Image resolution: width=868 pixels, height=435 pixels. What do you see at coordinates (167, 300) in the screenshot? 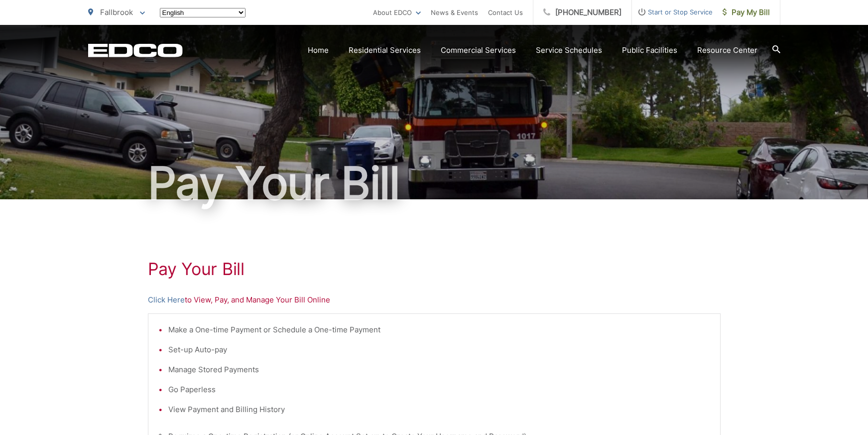
I see `a: Click Here` at bounding box center [167, 300].